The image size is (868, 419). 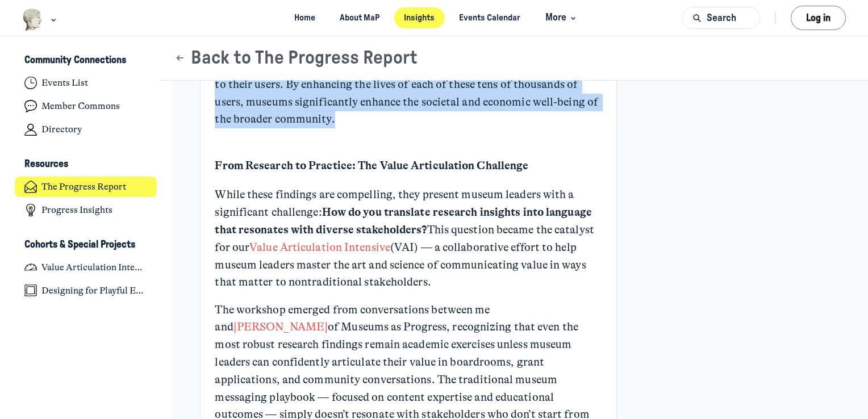 What do you see at coordinates (86, 129) in the screenshot?
I see `a: Directory` at bounding box center [86, 129].